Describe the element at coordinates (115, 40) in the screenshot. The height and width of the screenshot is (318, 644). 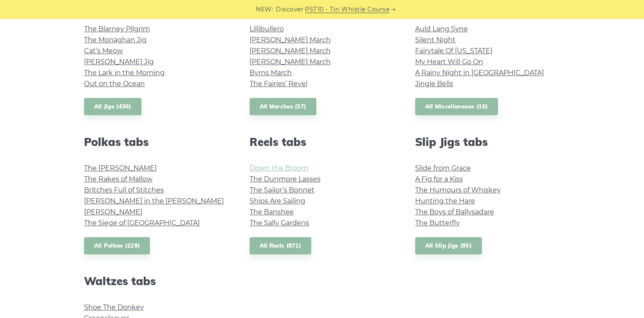
I see `a: The Monaghan Jig` at that location.